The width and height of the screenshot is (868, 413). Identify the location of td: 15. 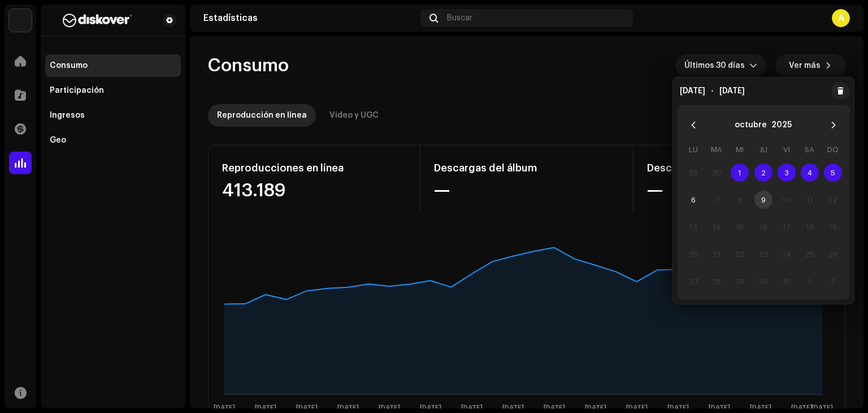
(740, 226).